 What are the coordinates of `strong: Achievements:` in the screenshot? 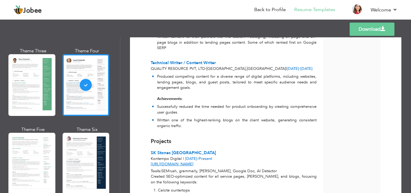 It's located at (170, 99).